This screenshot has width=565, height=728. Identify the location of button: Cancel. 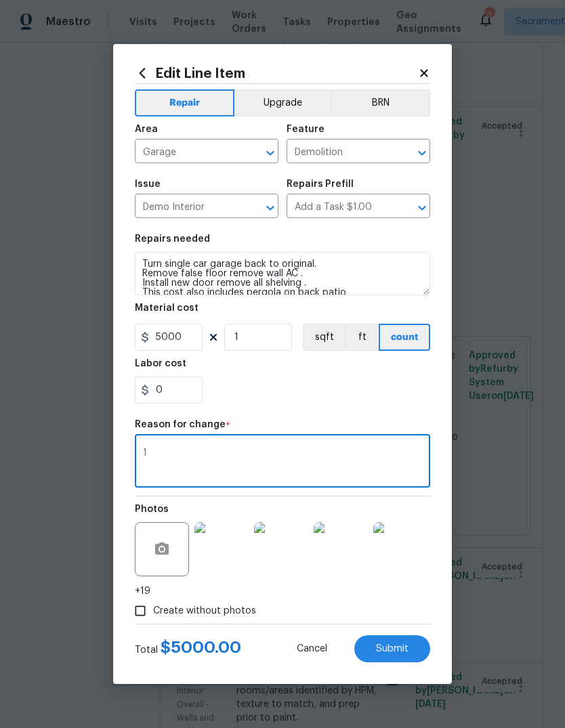
(312, 648).